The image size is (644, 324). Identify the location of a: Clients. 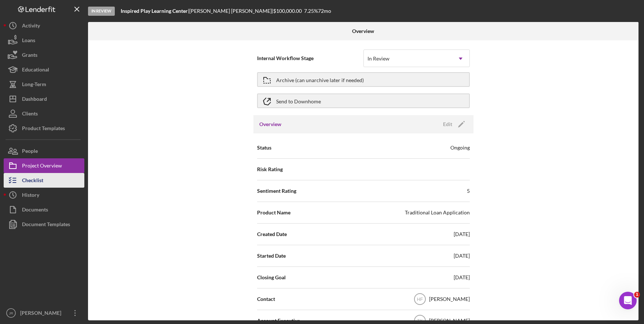
(44, 113).